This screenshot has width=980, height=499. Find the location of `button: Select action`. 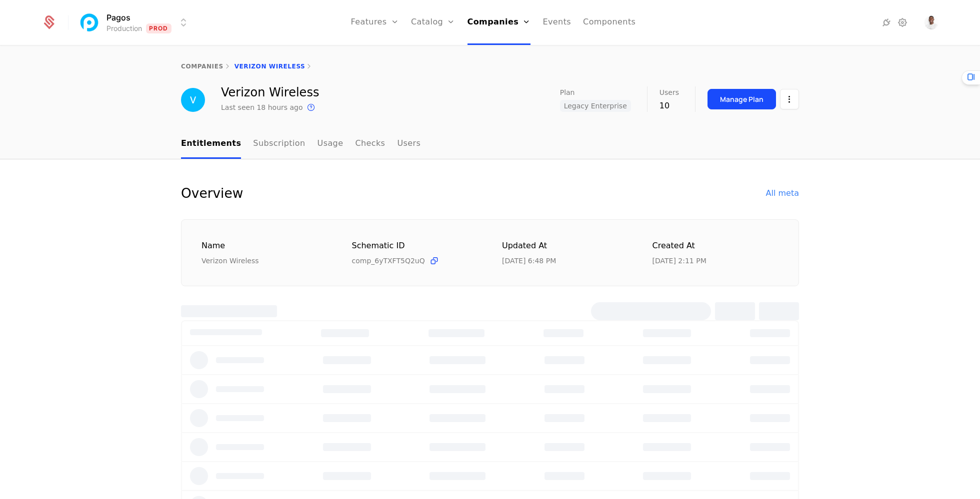

button: Select action is located at coordinates (790, 99).